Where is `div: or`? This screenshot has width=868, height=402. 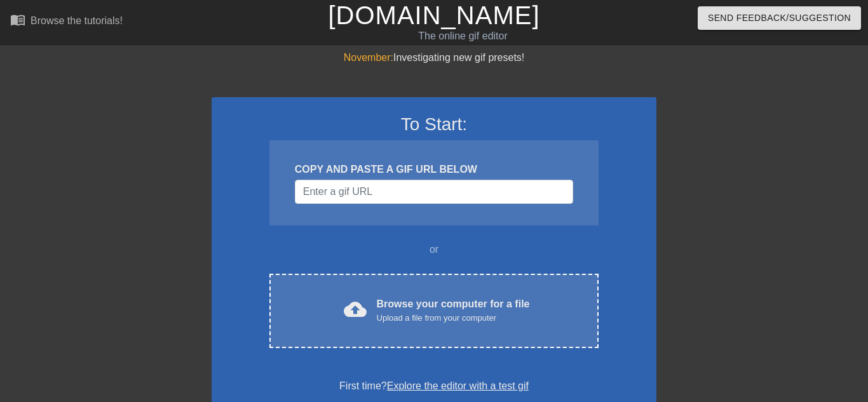 div: or is located at coordinates (434, 249).